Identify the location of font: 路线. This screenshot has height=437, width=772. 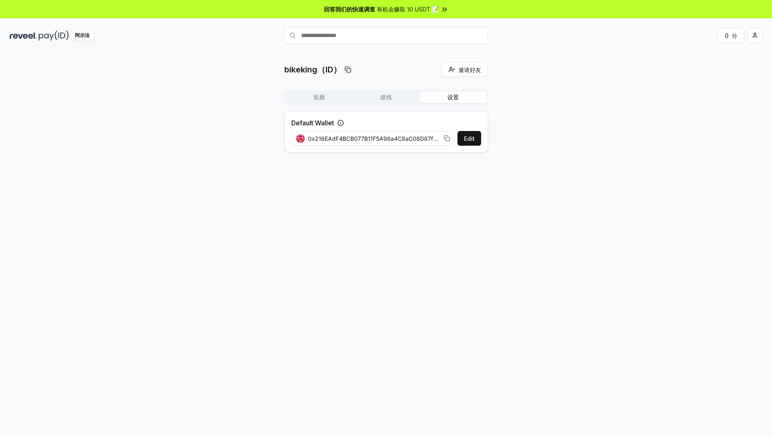
(386, 97).